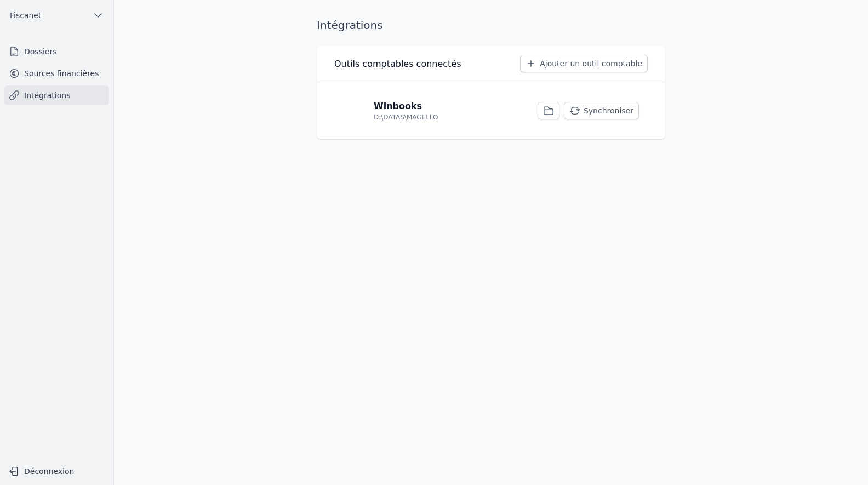  Describe the element at coordinates (56, 52) in the screenshot. I see `a: Dossiers` at that location.